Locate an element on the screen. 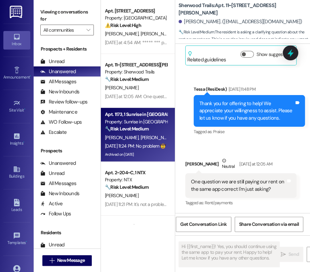 This screenshot has width=310, height=272. span: Get Conversation Link is located at coordinates (204, 224).